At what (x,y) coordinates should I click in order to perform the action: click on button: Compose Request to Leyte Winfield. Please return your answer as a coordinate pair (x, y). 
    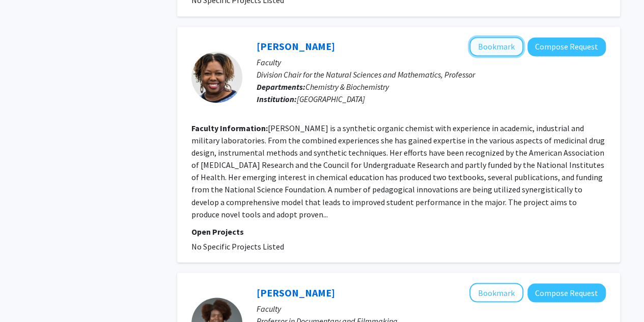
    Looking at the image, I should click on (567, 47).